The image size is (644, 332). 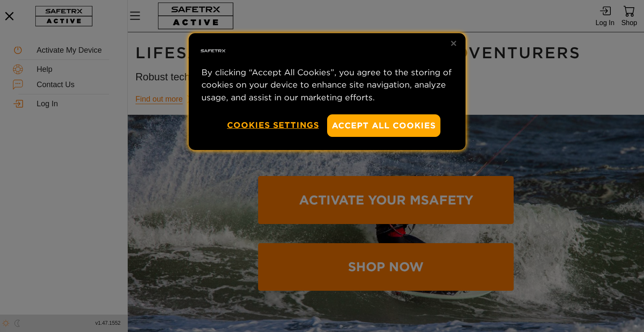 What do you see at coordinates (273, 125) in the screenshot?
I see `button: Cookies Settings` at bounding box center [273, 125].